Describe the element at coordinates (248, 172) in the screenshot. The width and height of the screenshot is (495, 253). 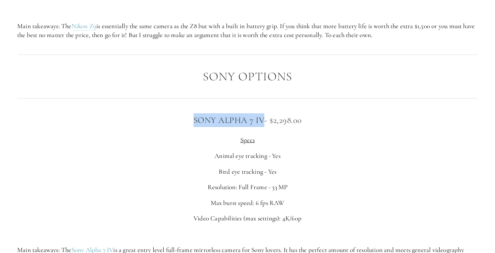
I see `p: Bird eye tracking - Yes` at that location.